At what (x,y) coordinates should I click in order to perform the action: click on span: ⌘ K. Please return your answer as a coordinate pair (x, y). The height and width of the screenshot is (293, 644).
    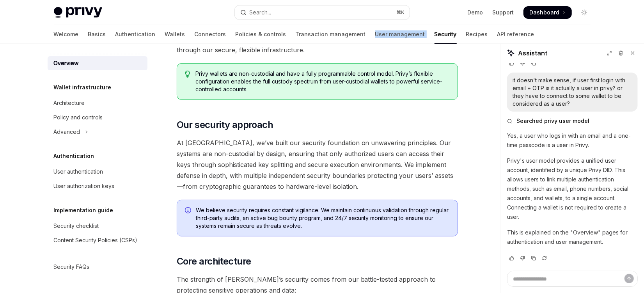
    Looking at the image, I should click on (400, 12).